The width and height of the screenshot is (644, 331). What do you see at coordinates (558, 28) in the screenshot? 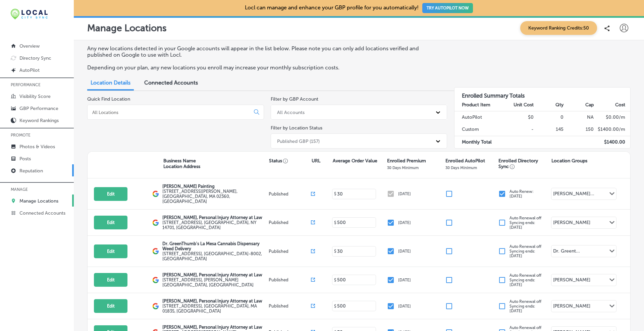
I see `span: Keyword Ranking Credits: 50` at bounding box center [558, 28].